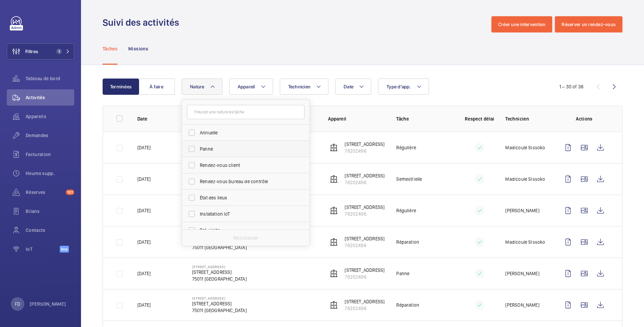 This screenshot has height=327, width=644. Describe the element at coordinates (156, 86) in the screenshot. I see `button: À faire` at that location.